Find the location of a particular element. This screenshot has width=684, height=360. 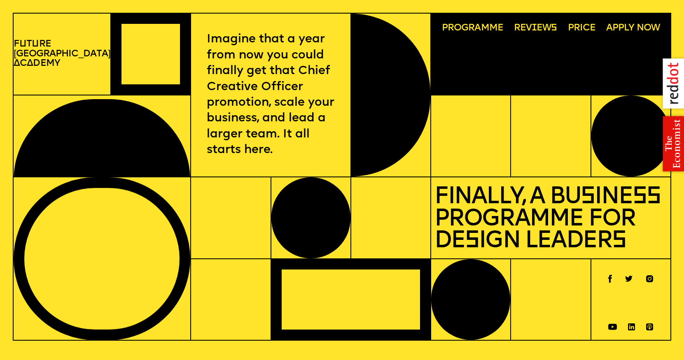

a: Youtube is located at coordinates (612, 323).